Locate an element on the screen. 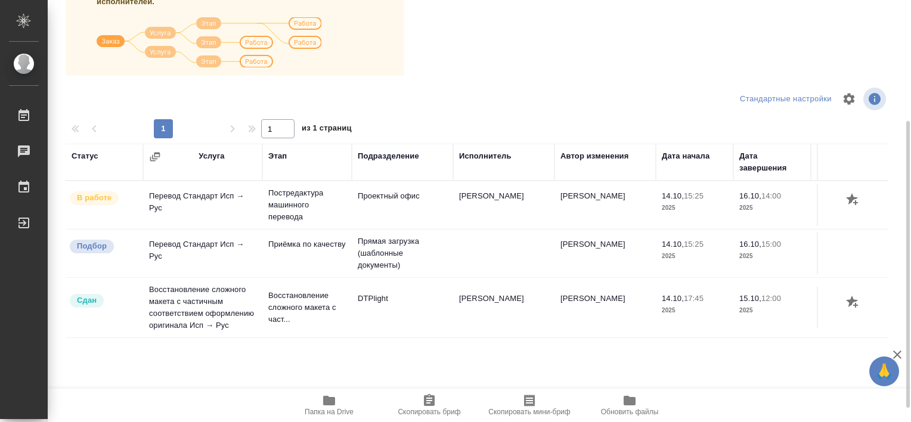 The width and height of the screenshot is (911, 422). div: split button is located at coordinates (786, 99).